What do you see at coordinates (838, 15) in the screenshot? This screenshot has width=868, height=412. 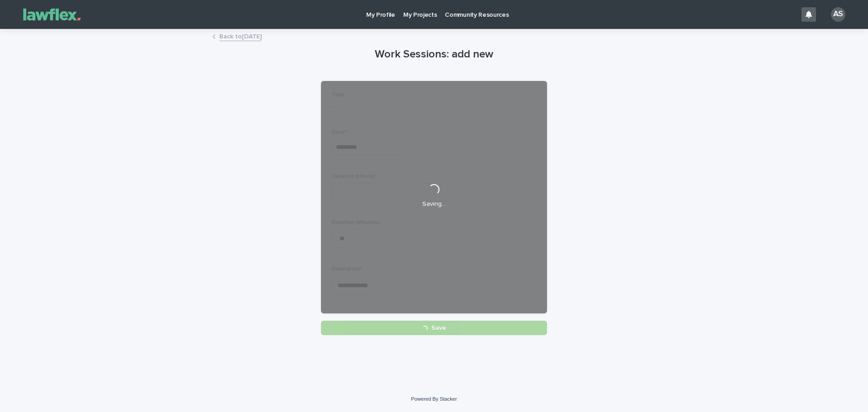 I see `div: AS` at bounding box center [838, 15].